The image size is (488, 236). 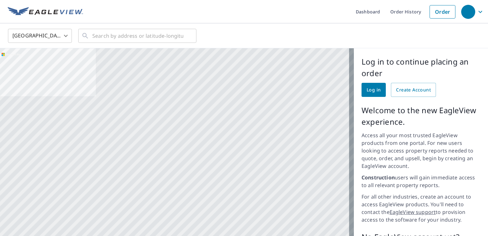 What do you see at coordinates (374, 90) in the screenshot?
I see `a: Log in` at bounding box center [374, 90].